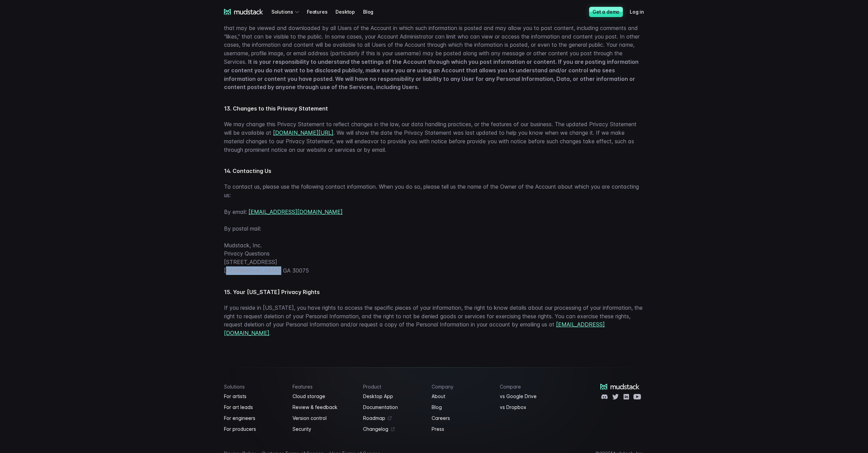 Image resolution: width=868 pixels, height=453 pixels. I want to click on a: Desktop App, so click(393, 396).